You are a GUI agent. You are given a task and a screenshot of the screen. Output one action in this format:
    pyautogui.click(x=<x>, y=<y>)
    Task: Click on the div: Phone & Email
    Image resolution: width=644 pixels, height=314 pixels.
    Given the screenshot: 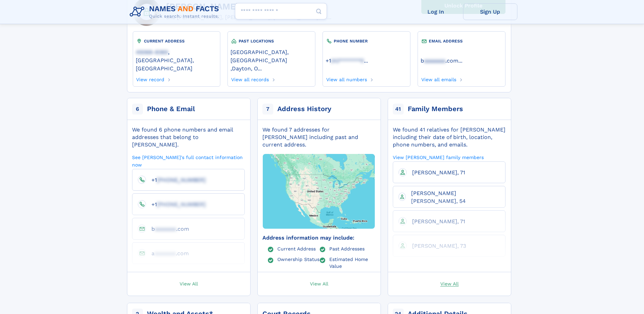 What is the action you would take?
    pyautogui.click(x=170, y=109)
    